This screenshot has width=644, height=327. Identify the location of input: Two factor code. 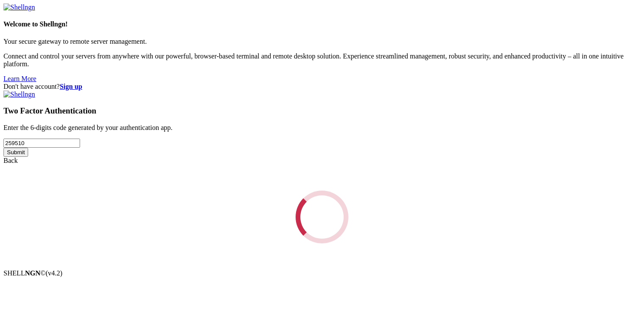
(42, 143).